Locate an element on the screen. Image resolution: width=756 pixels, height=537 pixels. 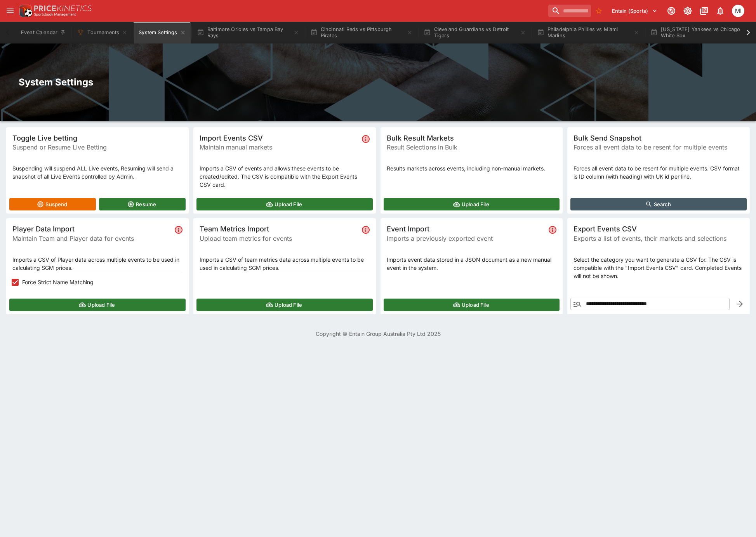
div: michael.wilczynski is located at coordinates (738, 11).